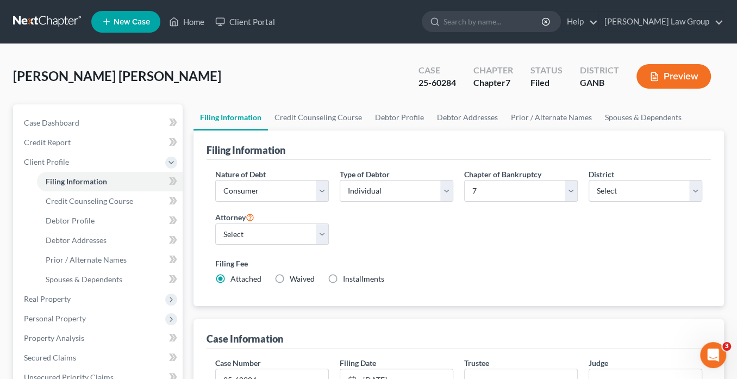 Image resolution: width=737 pixels, height=379 pixels. What do you see at coordinates (600, 70) in the screenshot?
I see `div: District` at bounding box center [600, 70].